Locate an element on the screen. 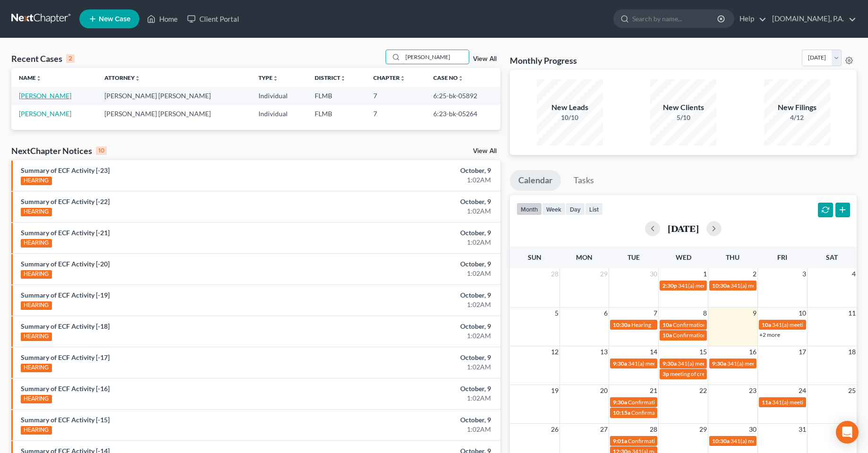 The width and height of the screenshot is (868, 453). a: Home is located at coordinates (162, 19).